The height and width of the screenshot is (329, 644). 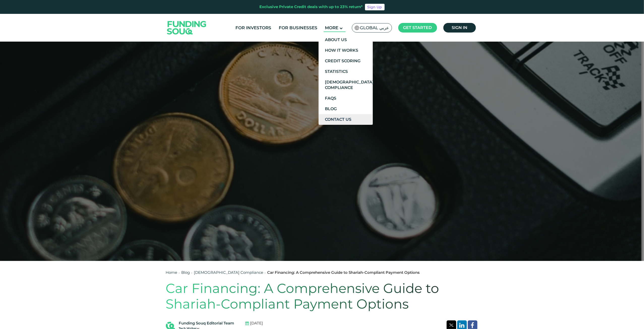 I want to click on a: Statistics, so click(x=345, y=72).